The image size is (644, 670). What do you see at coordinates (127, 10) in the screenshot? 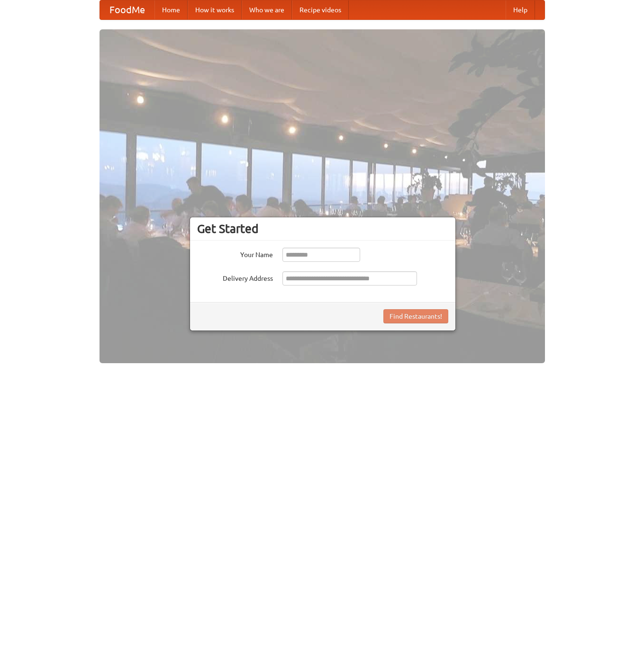
I see `a: FoodMe` at bounding box center [127, 10].